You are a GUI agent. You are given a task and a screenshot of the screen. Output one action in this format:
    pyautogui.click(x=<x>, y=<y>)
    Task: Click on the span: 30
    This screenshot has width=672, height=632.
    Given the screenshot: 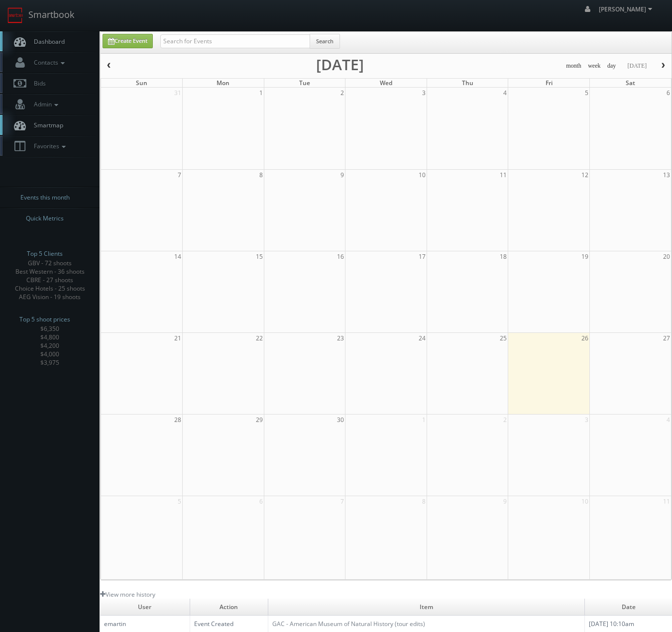 What is the action you would take?
    pyautogui.click(x=340, y=419)
    